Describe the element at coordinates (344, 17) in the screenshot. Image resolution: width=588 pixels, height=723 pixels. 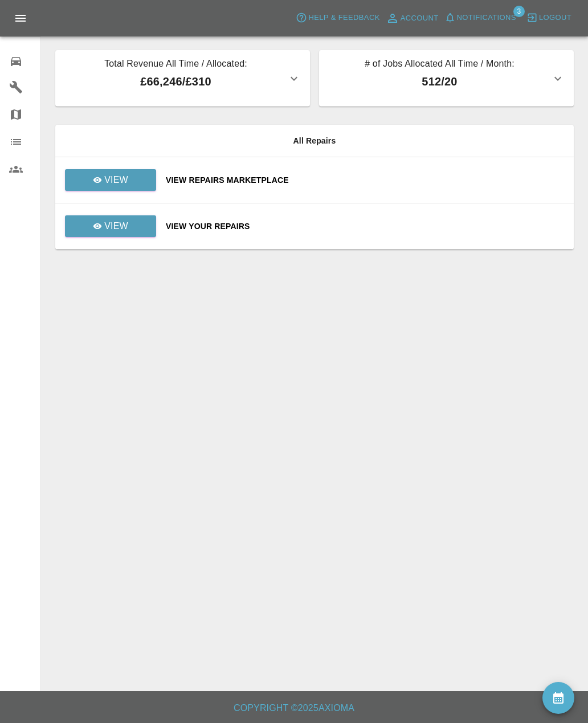
I see `span: Help & Feedback` at that location.